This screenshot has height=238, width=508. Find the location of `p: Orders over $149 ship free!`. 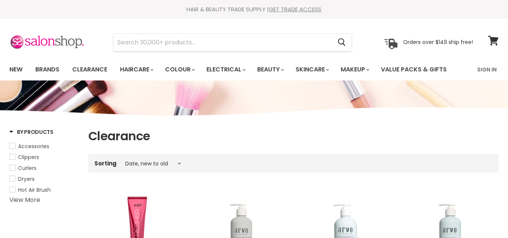

p: Orders over $149 ship free! is located at coordinates (438, 42).